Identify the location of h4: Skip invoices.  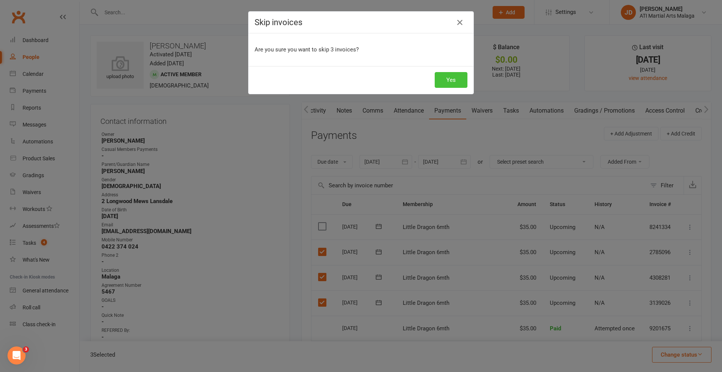
(361, 22).